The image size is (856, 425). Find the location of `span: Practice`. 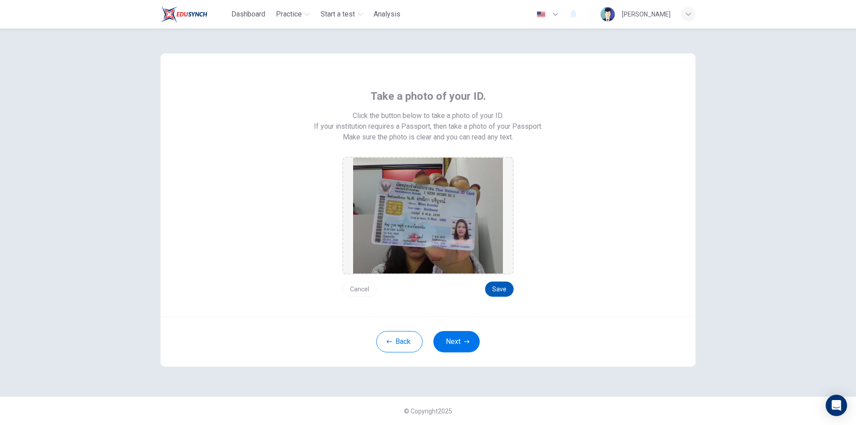

span: Practice is located at coordinates (289, 14).